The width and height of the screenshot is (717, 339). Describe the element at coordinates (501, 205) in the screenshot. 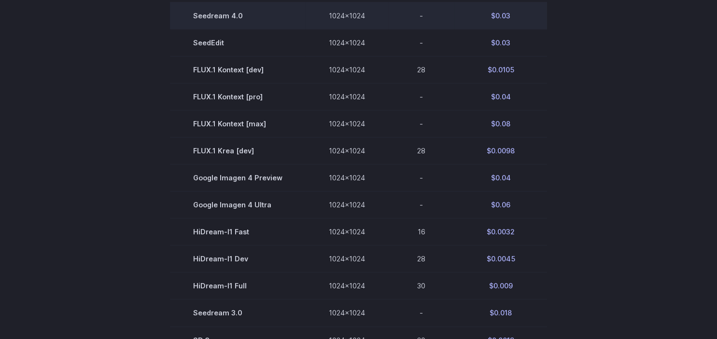

I see `td: $0.06` at that location.